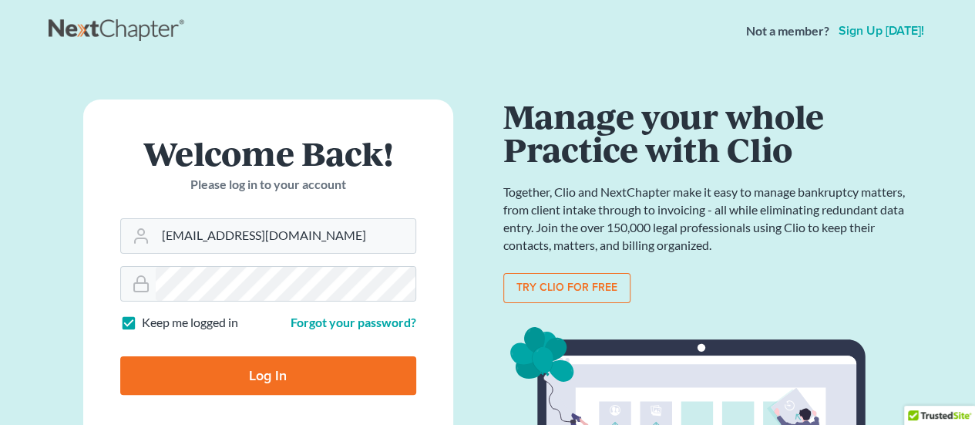 The image size is (975, 425). Describe the element at coordinates (268, 153) in the screenshot. I see `h1: Welcome Back!` at that location.